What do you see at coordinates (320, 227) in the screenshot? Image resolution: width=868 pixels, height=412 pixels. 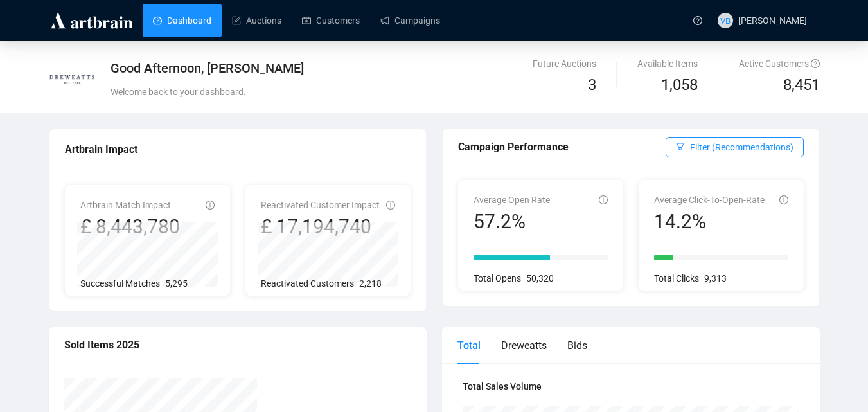 I see `div: £ 17,194,740` at bounding box center [320, 227].